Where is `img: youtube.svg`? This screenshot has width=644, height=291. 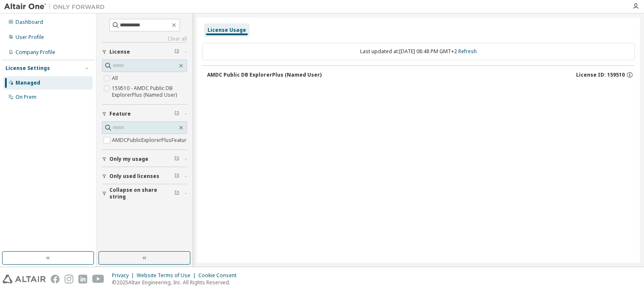 img: youtube.svg is located at coordinates (98, 279).